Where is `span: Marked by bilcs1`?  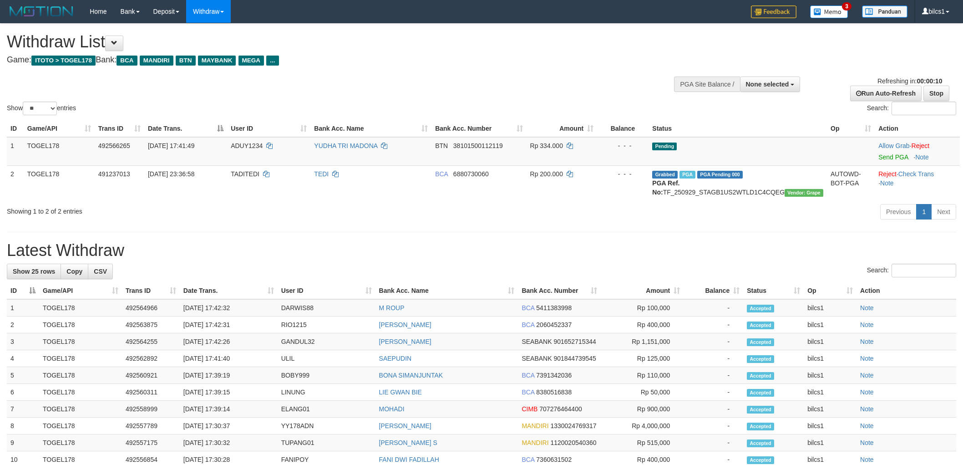
span: Marked by bilcs1 is located at coordinates (687, 174).